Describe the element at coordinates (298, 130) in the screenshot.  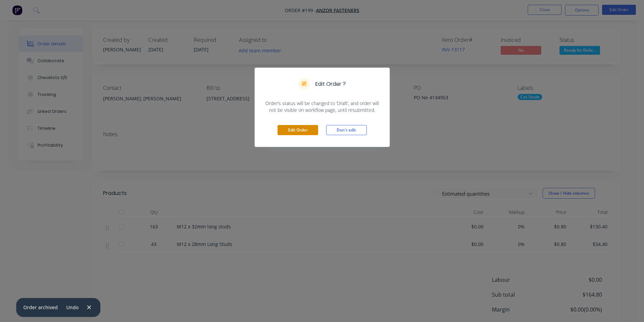
I see `button: Edit Order` at that location.